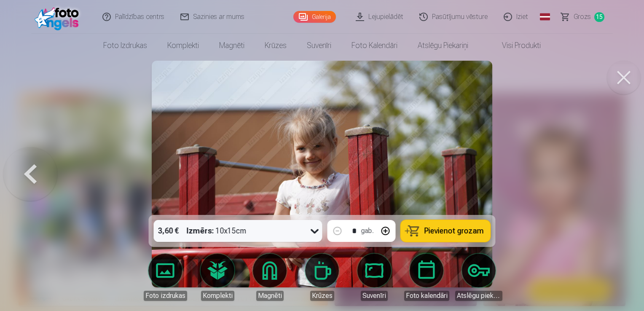  Describe the element at coordinates (445, 231) in the screenshot. I see `button: Pievienot grozam` at that location.